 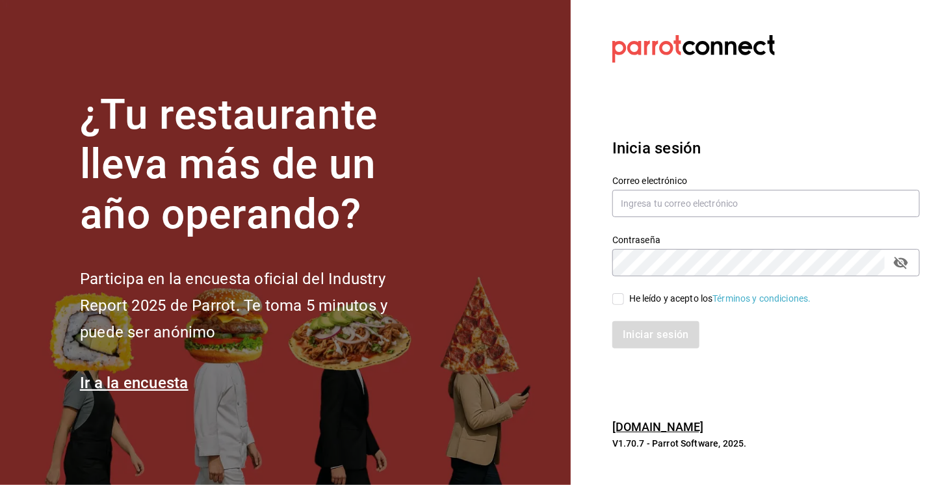 What do you see at coordinates (901, 263) in the screenshot?
I see `button: passwordField` at bounding box center [901, 263].